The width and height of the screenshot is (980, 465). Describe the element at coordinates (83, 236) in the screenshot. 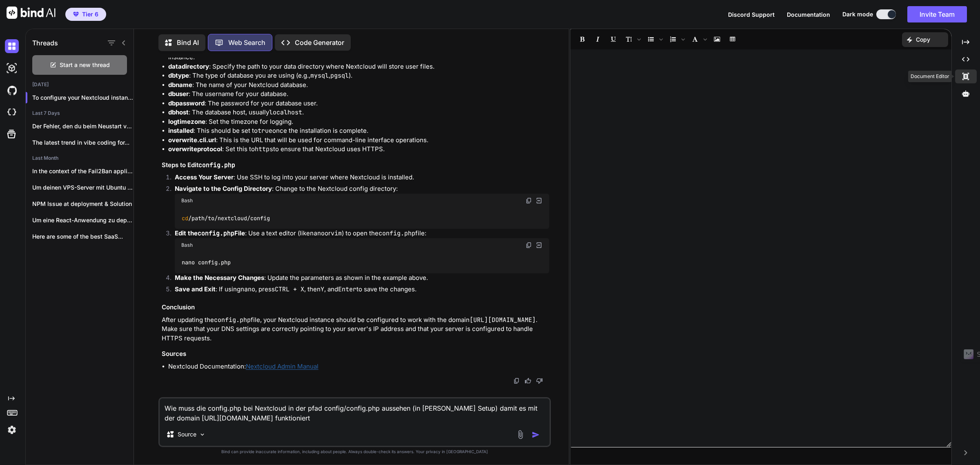

I see `p: Here are some of the best SaaS...` at that location.